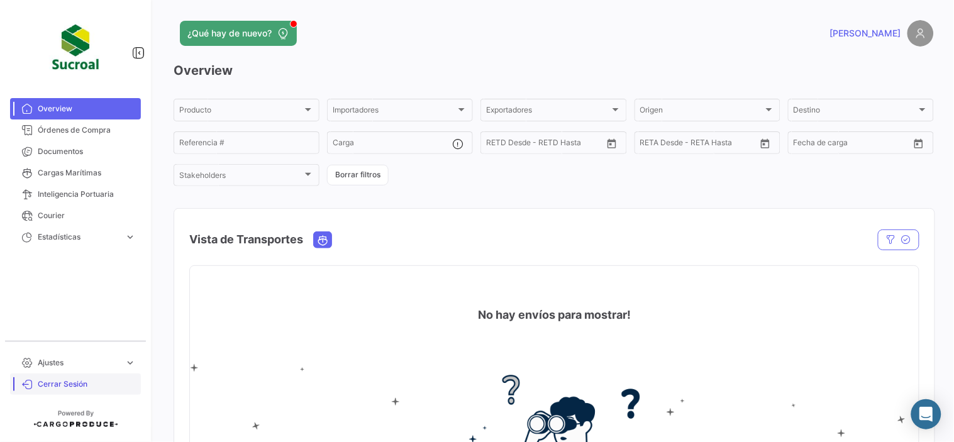  I want to click on span: ¿Qué hay de nuevo?, so click(230, 33).